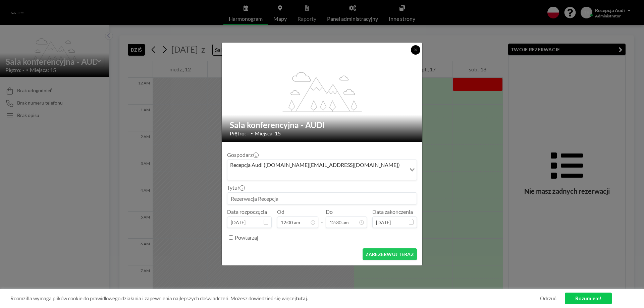 The image size is (644, 308). What do you see at coordinates (548, 299) in the screenshot?
I see `a: Odrzuć` at bounding box center [548, 299].